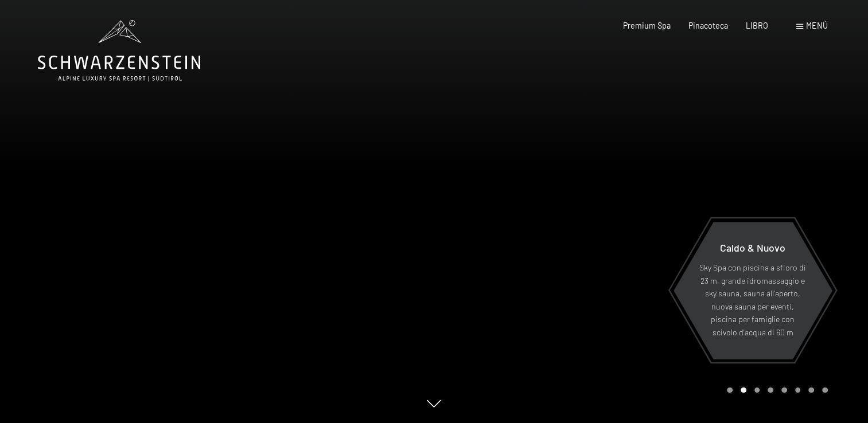  What do you see at coordinates (812, 391) in the screenshot?
I see `div: Giostra Pagina 7` at bounding box center [812, 391].